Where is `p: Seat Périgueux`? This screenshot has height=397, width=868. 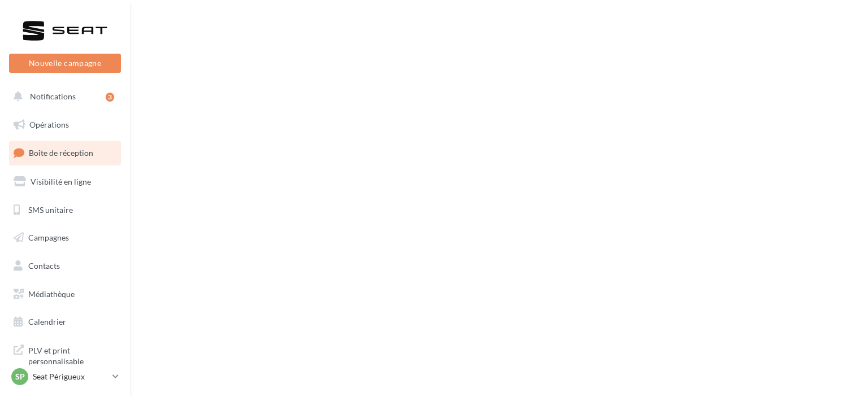
p: Seat Périgueux is located at coordinates (70, 377).